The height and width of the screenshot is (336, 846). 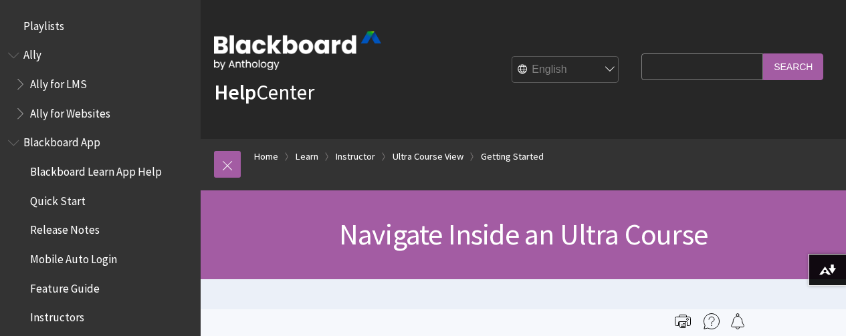 I want to click on img: Blackboard by Anthology, so click(x=297, y=51).